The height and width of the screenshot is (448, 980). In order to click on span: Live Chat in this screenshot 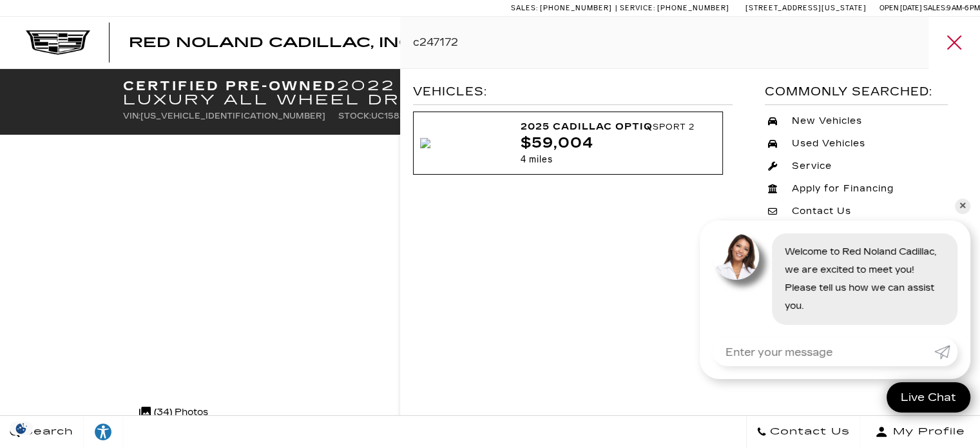, I will do `click(929, 396)`.